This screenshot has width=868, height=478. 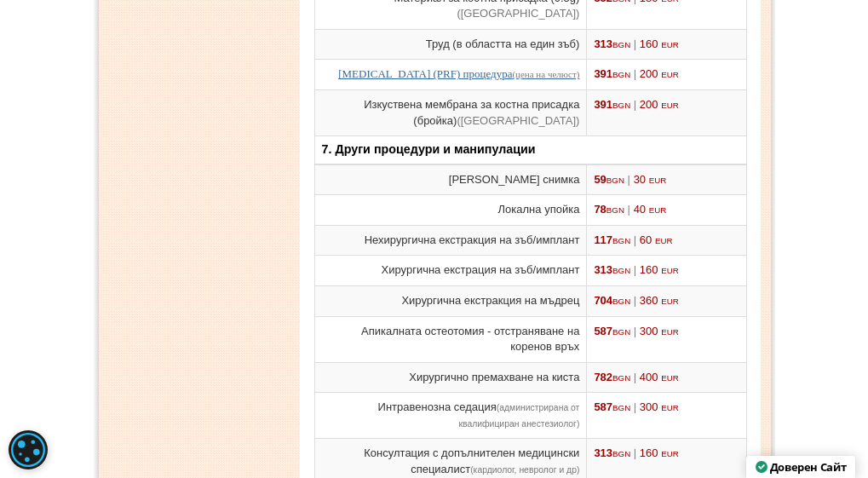 I want to click on td: Труд (в областта на един зъб), so click(x=450, y=45).